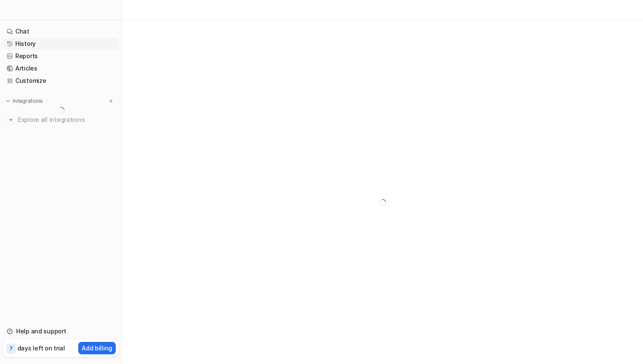 This screenshot has width=643, height=364. Describe the element at coordinates (11, 120) in the screenshot. I see `img: explore all integrations` at that location.